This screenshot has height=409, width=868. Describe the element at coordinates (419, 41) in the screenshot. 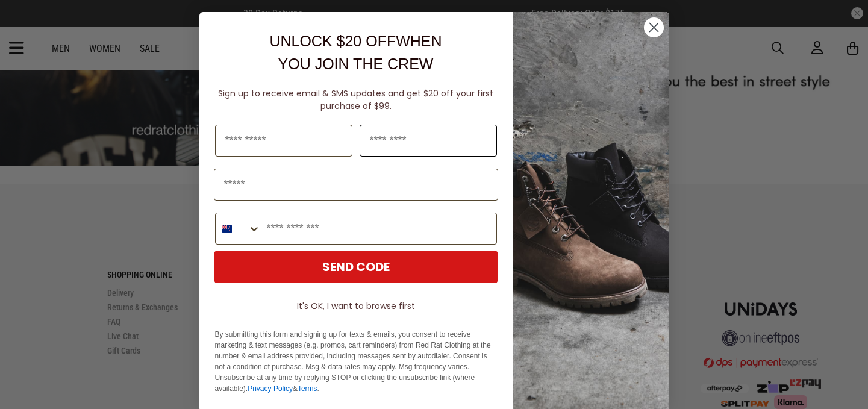

I see `span: WHEN` at that location.